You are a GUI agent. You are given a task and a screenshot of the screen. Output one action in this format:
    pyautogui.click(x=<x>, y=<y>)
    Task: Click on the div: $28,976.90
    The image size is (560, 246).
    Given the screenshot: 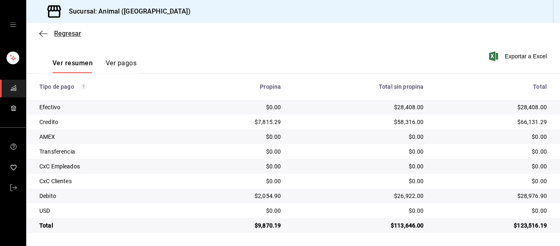 What is the action you would take?
    pyautogui.click(x=492, y=196)
    